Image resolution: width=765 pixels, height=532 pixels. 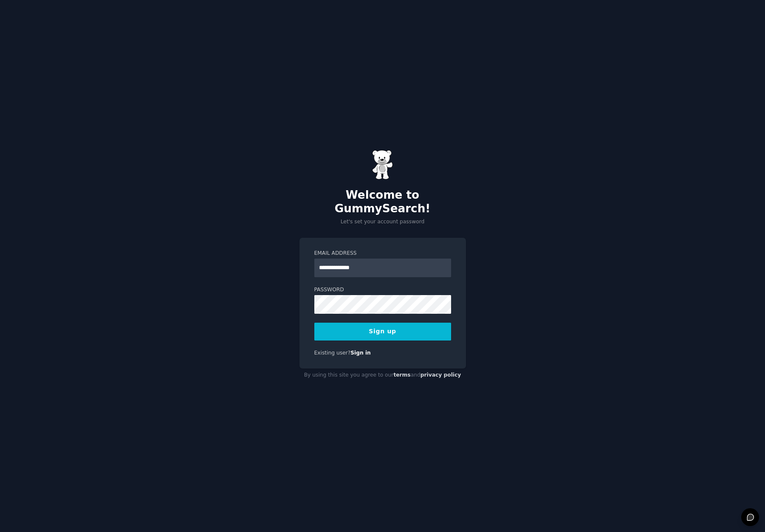 What do you see at coordinates (382, 222) in the screenshot?
I see `p: Let's set your account password` at bounding box center [382, 222].